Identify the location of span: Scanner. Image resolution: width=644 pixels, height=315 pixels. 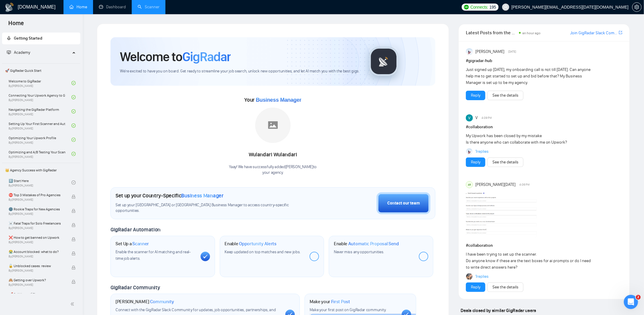
(140, 244).